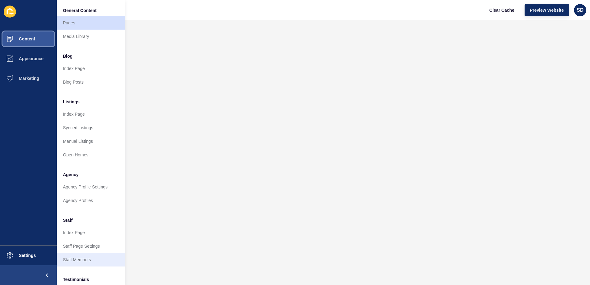 The height and width of the screenshot is (285, 590). What do you see at coordinates (91, 260) in the screenshot?
I see `a: Staff Members` at bounding box center [91, 260].